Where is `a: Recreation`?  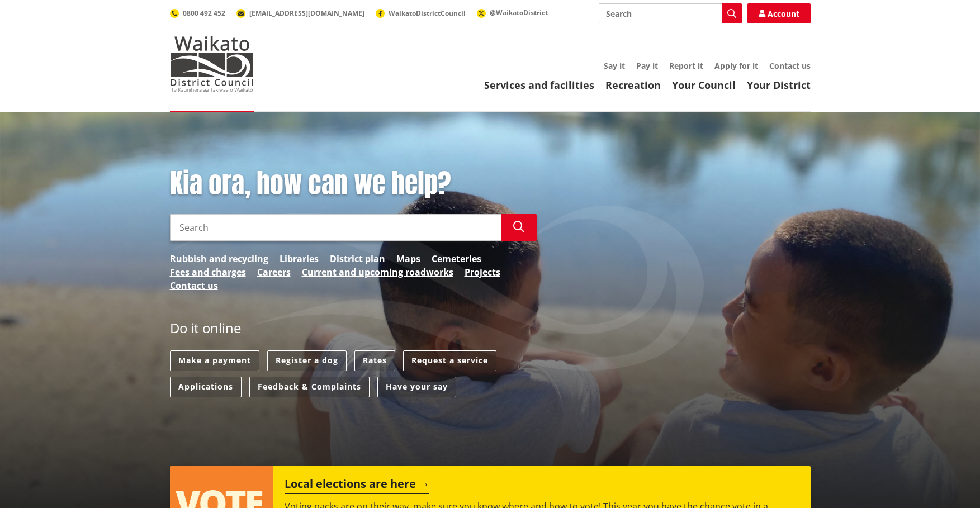
a: Recreation is located at coordinates (633, 85).